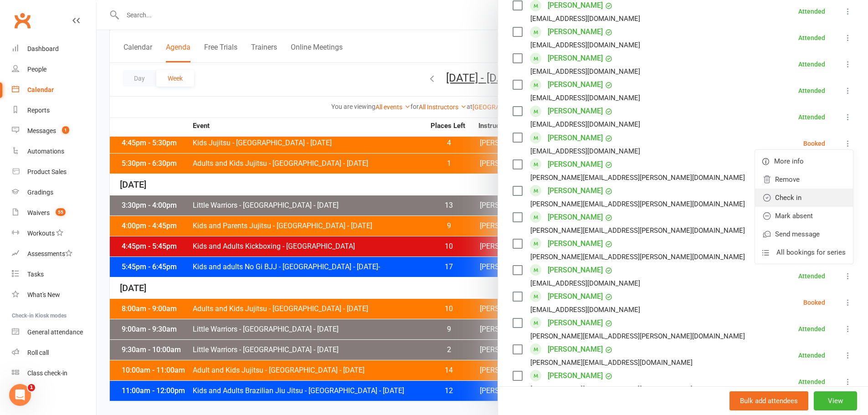 The image size is (868, 415). Describe the element at coordinates (804, 162) in the screenshot. I see `a: More info` at that location.